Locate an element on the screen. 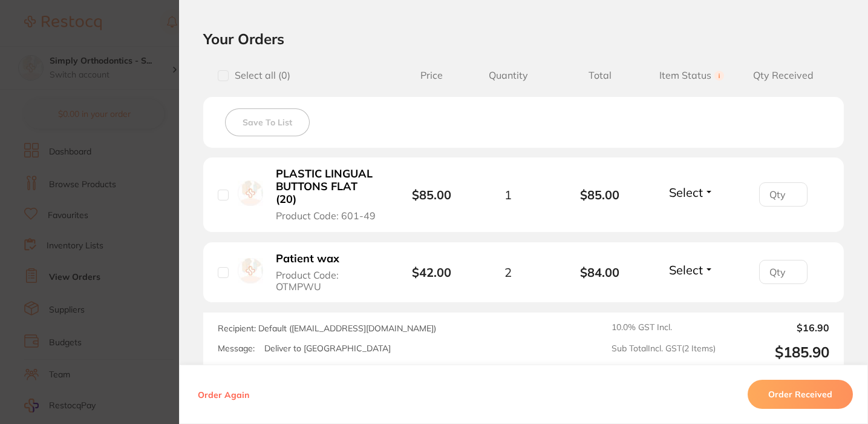 The height and width of the screenshot is (424, 868). b: $42.00 is located at coordinates (432, 272).